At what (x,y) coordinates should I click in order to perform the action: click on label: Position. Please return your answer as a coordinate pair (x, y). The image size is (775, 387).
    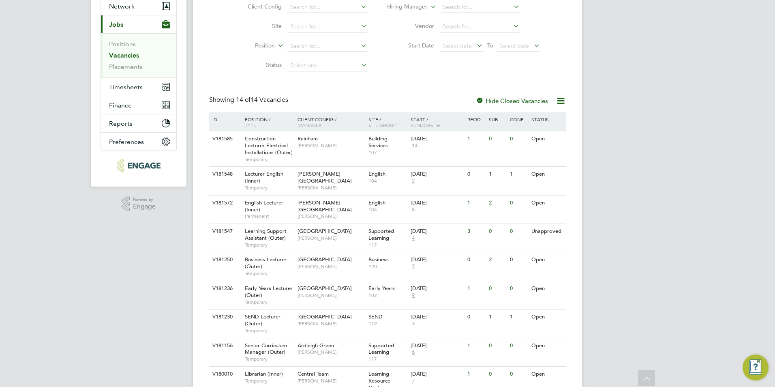
    Looking at the image, I should click on (251, 46).